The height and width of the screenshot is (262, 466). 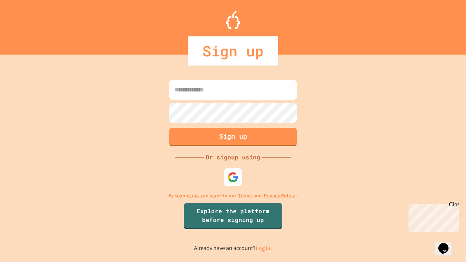 I want to click on div: Or signup using, so click(x=233, y=157).